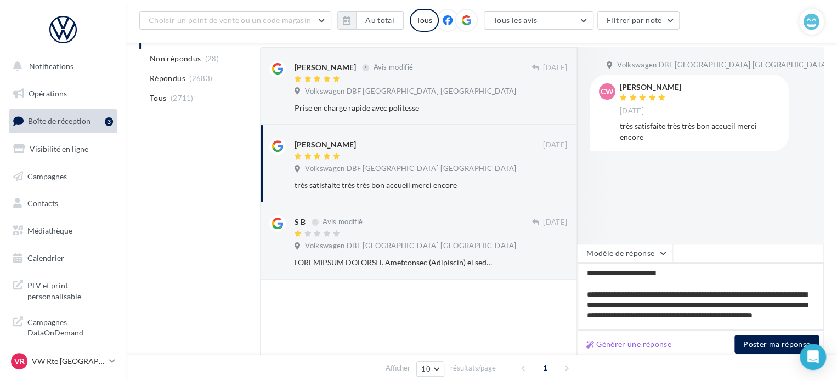 Image resolution: width=837 pixels, height=381 pixels. What do you see at coordinates (63, 231) in the screenshot?
I see `a: Médiathèque` at bounding box center [63, 231].